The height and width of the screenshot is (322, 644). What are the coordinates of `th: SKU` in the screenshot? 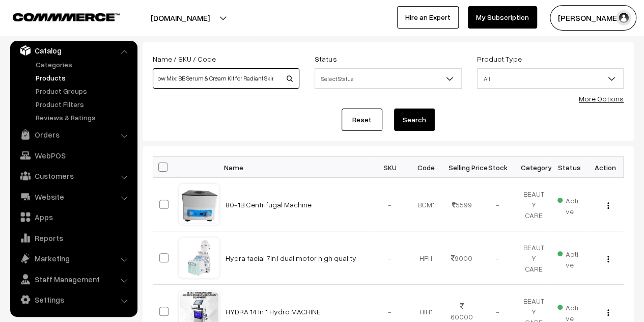 It's located at (391, 167).